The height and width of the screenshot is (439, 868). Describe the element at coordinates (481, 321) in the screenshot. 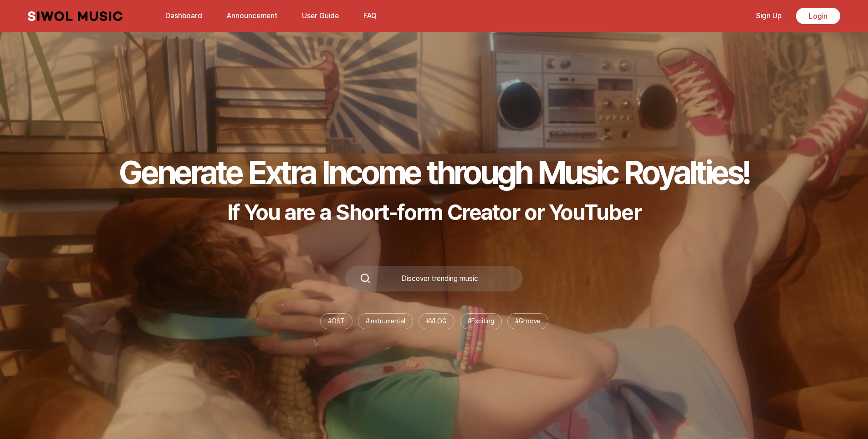

I see `li: # Exciting` at that location.